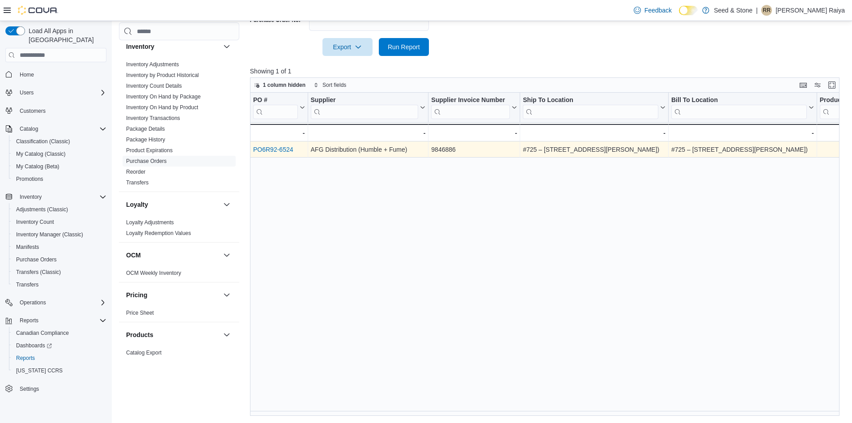 The width and height of the screenshot is (852, 423). What do you see at coordinates (145, 140) in the screenshot?
I see `span: Package History` at bounding box center [145, 140].